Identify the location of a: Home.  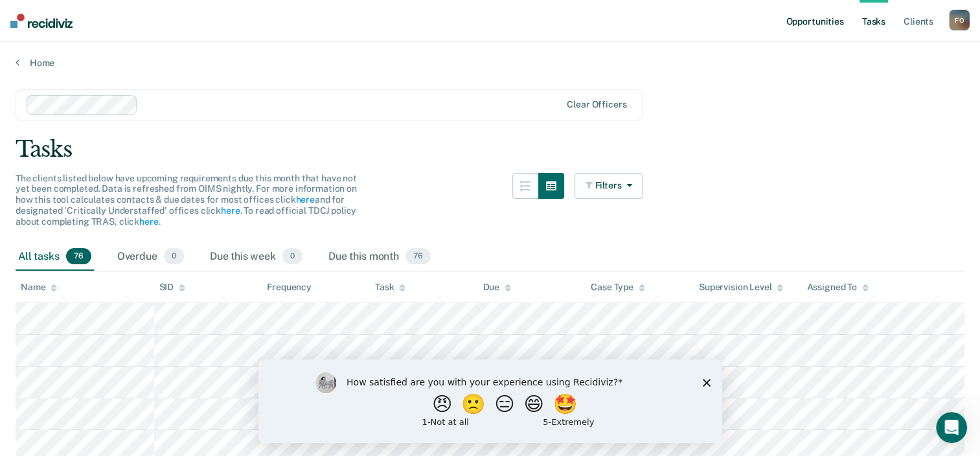
(490, 63).